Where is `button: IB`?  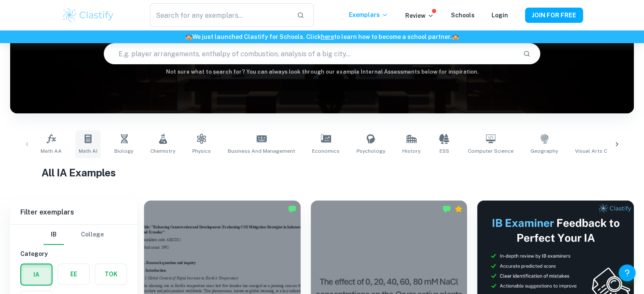 button: IB is located at coordinates (54, 234).